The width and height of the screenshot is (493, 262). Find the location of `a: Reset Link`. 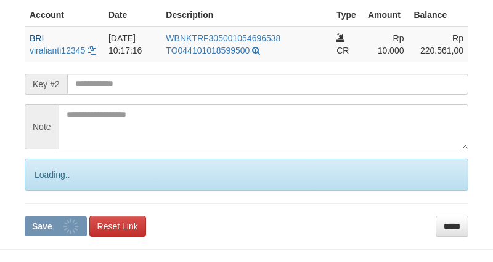

a: Reset Link is located at coordinates (118, 227).